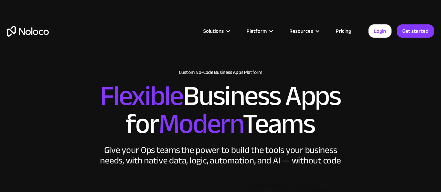  What do you see at coordinates (221, 155) in the screenshot?
I see `div: Give your Ops teams the power to build the tools your business needs, with native data, logic, au...` at bounding box center [221, 155].